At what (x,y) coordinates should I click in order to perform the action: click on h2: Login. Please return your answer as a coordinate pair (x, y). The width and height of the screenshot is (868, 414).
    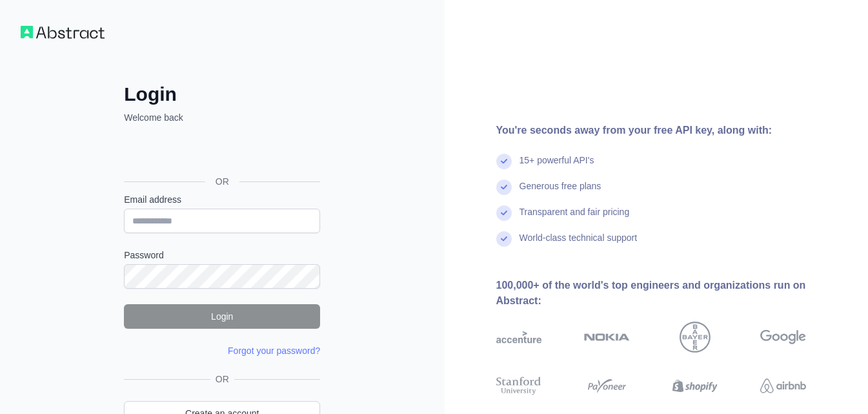
    Looking at the image, I should click on (222, 94).